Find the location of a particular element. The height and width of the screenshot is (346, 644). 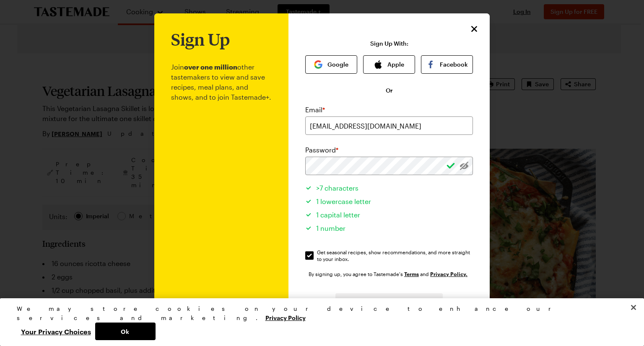

span: >7 characters is located at coordinates (337, 188).